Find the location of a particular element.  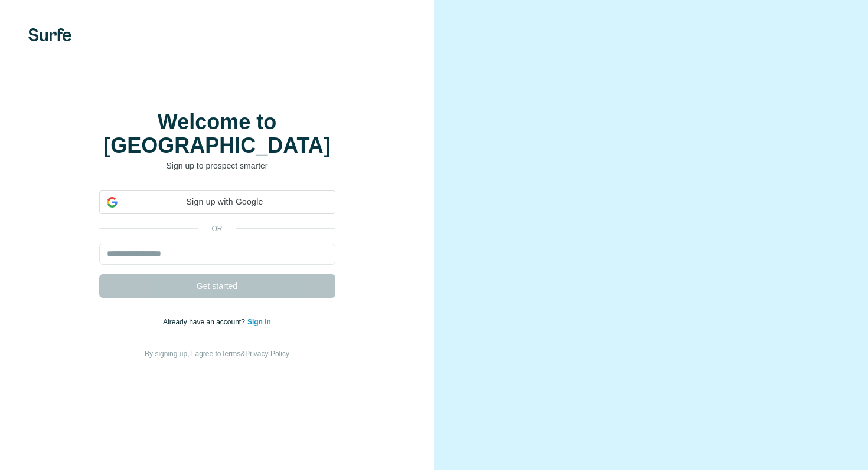

span: By signing up, I agree to & is located at coordinates (217, 354).